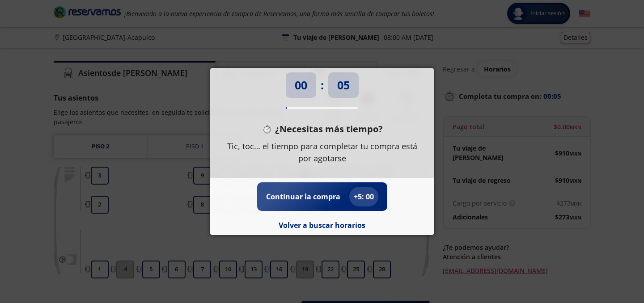 The image size is (644, 303). I want to click on p: Tic, toc… el tiempo para completar tu compra está por agotarse, so click(322, 152).